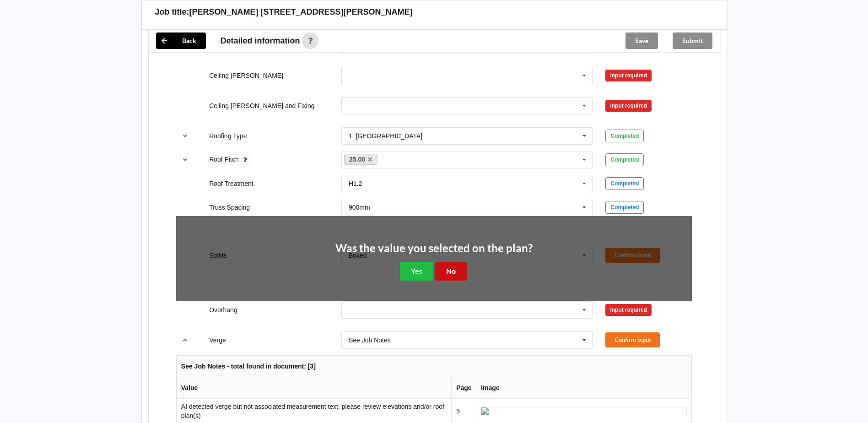  What do you see at coordinates (434, 367) in the screenshot?
I see `th: See Job Notes - total found in document: [3]` at bounding box center [434, 367].